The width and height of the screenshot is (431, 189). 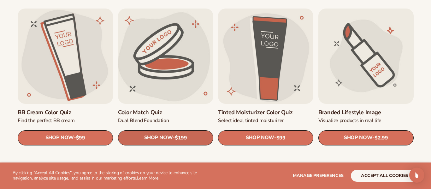 What do you see at coordinates (318, 175) in the screenshot?
I see `span: Manage preferences` at bounding box center [318, 175].